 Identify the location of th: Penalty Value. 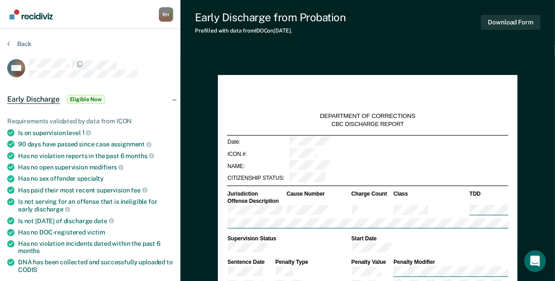
(372, 262).